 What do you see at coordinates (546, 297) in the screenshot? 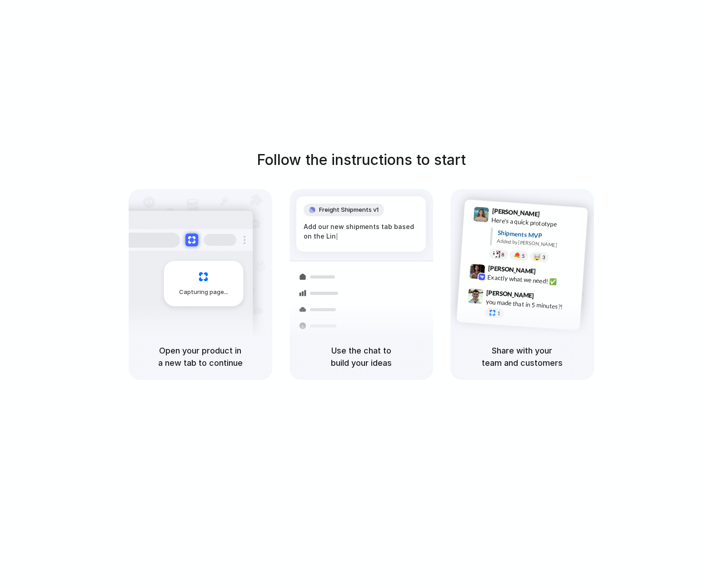
I see `span: 9:47 AM` at bounding box center [546, 297].